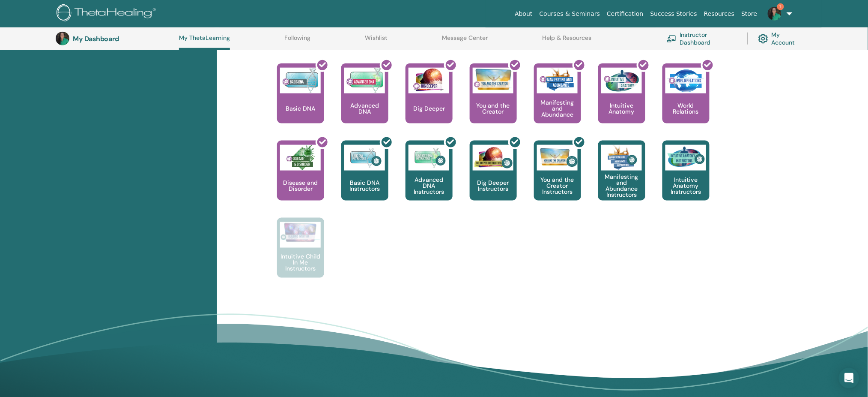 The width and height of the screenshot is (868, 397). What do you see at coordinates (300, 232) in the screenshot?
I see `img: Intuitive Child In Me Instructors` at bounding box center [300, 232].